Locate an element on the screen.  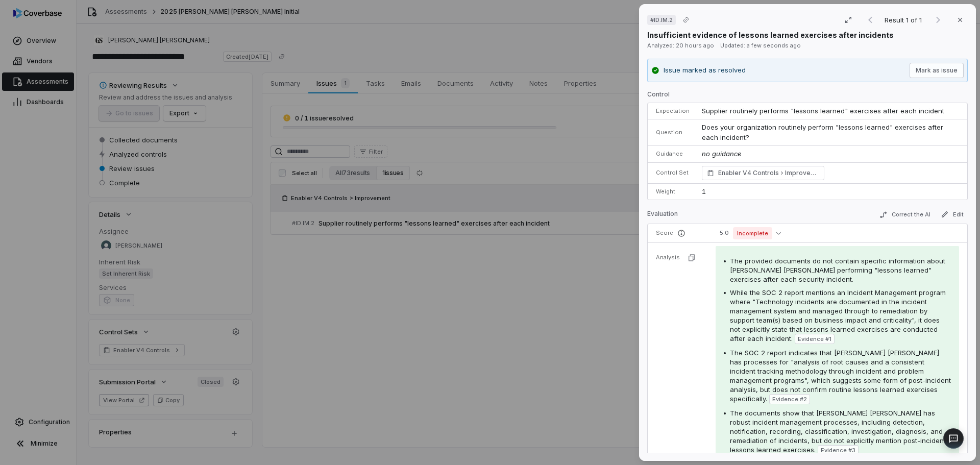
span: Updated: a few seconds ago is located at coordinates (761, 45).